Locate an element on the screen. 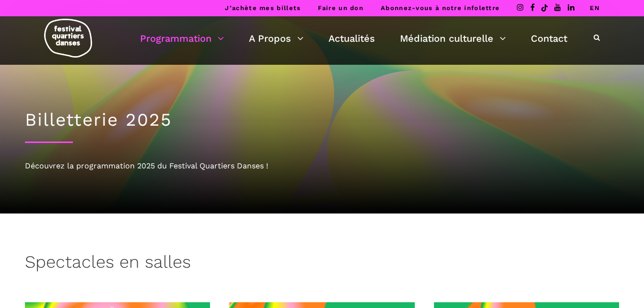  a: Médiation culturelle is located at coordinates (453, 38).